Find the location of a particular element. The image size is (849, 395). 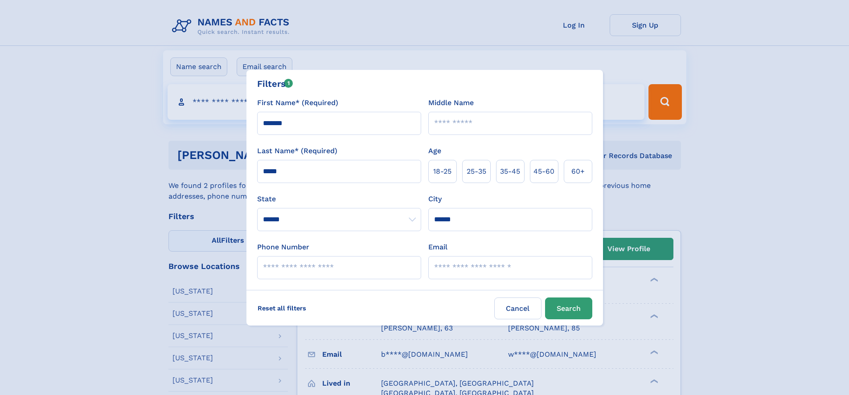

span: 35‑45 is located at coordinates (510, 172).